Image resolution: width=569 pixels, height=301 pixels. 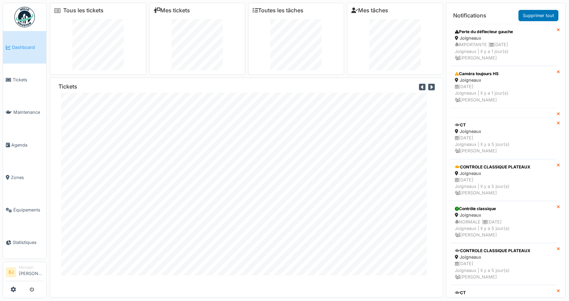 What do you see at coordinates (503, 74) in the screenshot?
I see `div: Caméra toujours HS` at bounding box center [503, 74].